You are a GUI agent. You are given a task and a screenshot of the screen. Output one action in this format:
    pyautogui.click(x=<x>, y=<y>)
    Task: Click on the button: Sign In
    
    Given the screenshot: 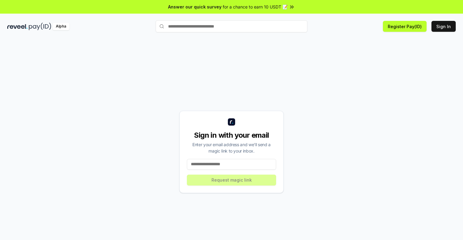 What is the action you would take?
    pyautogui.click(x=443, y=26)
    